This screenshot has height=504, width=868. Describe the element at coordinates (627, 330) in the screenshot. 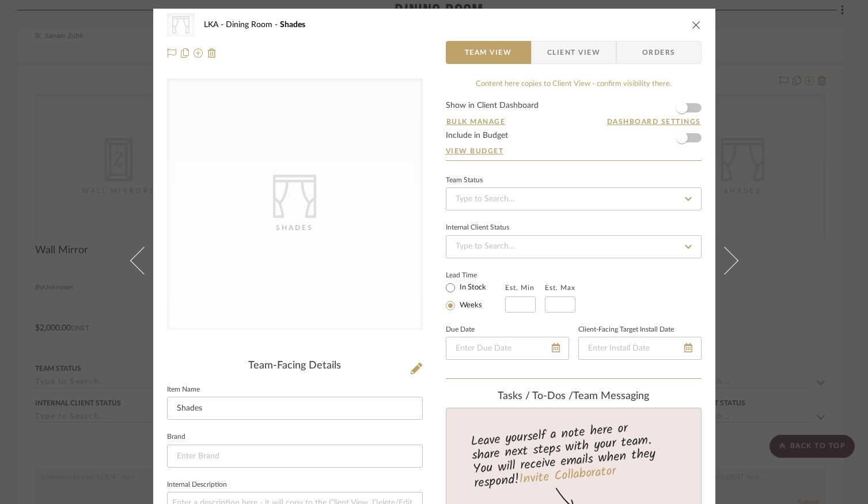

I see `label: Client-Facing Target Install Date` at that location.